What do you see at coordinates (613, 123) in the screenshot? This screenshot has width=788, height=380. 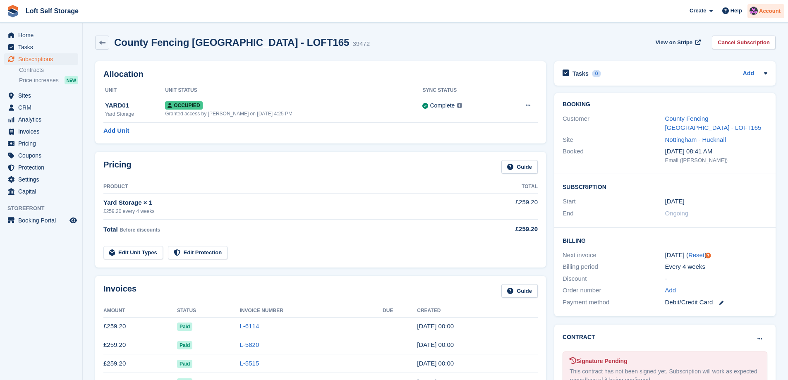 I see `div: Customer` at bounding box center [613, 123].